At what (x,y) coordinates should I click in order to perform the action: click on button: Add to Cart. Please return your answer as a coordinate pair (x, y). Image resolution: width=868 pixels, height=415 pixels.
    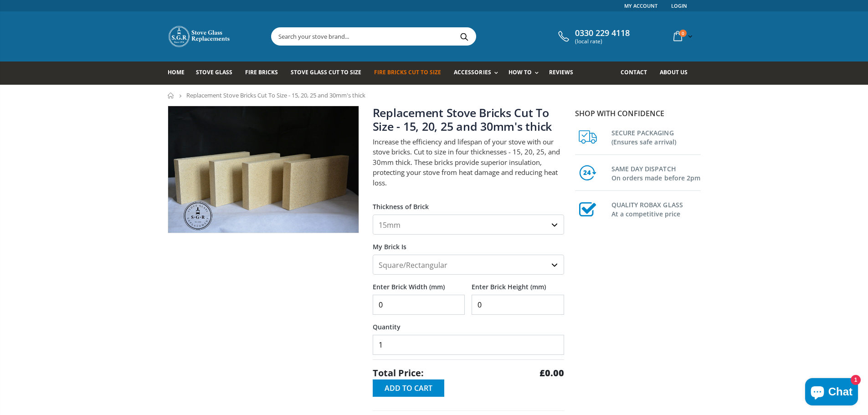
    Looking at the image, I should click on (408, 388).